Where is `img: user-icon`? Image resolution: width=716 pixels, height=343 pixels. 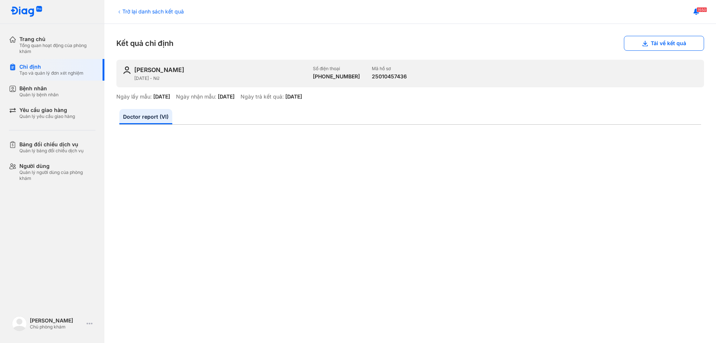 img: user-icon is located at coordinates (127, 70).